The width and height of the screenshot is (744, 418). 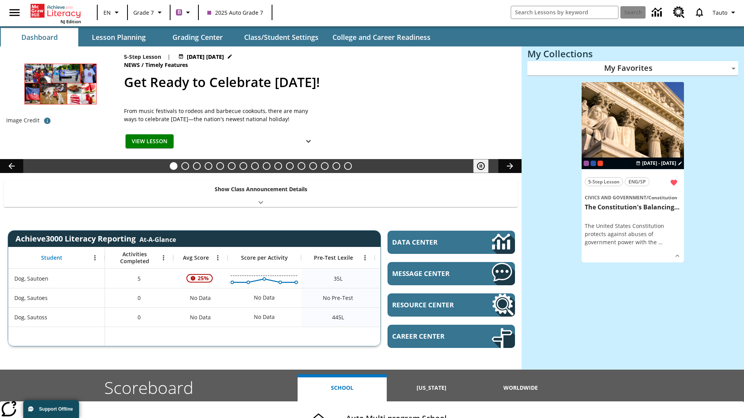 I want to click on a: Message Center, so click(x=451, y=274).